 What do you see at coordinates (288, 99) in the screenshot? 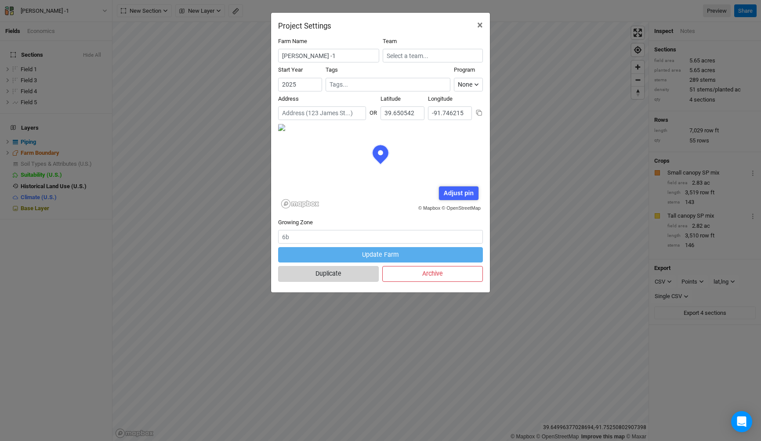
I see `label: Address` at bounding box center [288, 99].